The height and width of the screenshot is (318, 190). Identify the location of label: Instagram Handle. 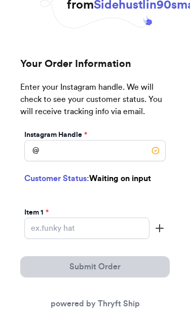
(56, 135).